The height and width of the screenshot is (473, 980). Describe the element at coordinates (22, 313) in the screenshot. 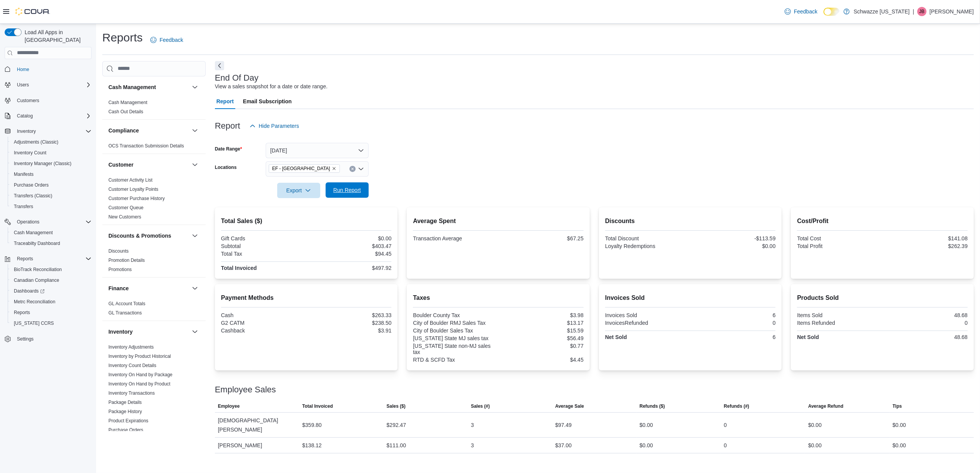

I see `a: Reports` at that location.